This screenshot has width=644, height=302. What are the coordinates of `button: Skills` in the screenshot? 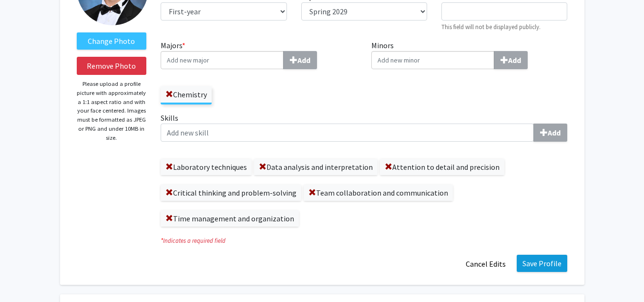 It's located at (550, 132).